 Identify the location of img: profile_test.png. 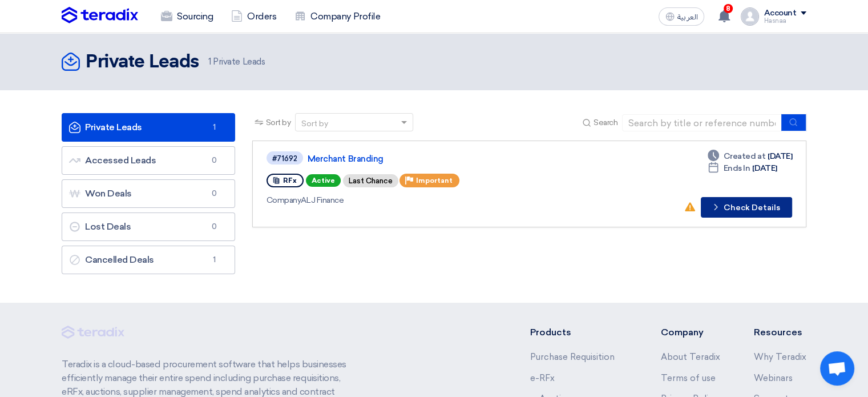
(750, 17).